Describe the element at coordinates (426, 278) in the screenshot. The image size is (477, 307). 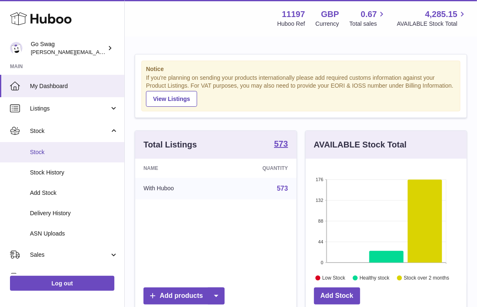
I see `text: Stock over 2 months` at that location.